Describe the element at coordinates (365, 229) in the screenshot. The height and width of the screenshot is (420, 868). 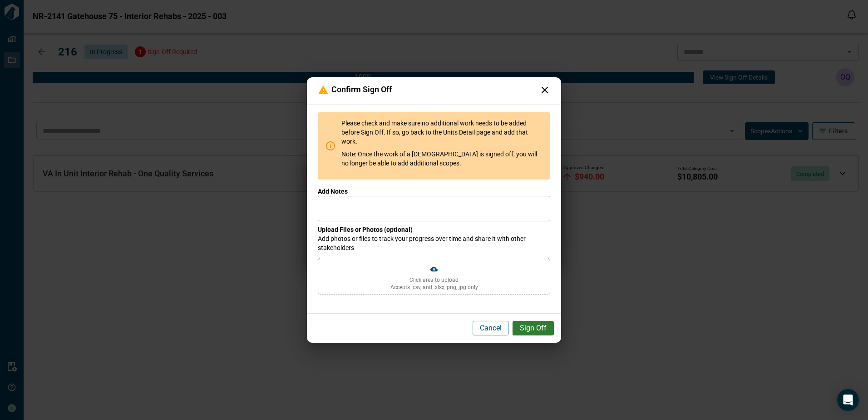
I see `span: Upload Files or Photos (optional)` at that location.